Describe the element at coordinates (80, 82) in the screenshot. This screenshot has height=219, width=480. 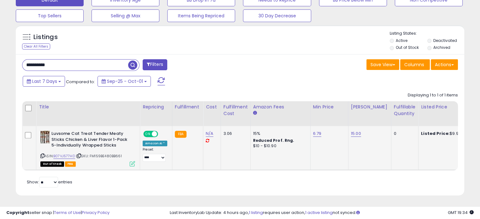
I see `span: Compared to:` at that location.